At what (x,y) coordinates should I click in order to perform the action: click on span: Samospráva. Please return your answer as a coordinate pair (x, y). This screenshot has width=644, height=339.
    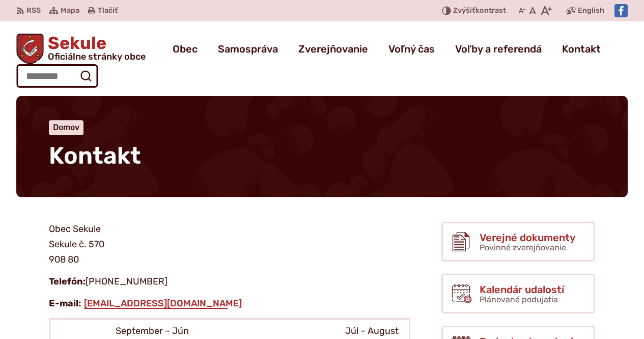
    Looking at the image, I should click on (248, 49).